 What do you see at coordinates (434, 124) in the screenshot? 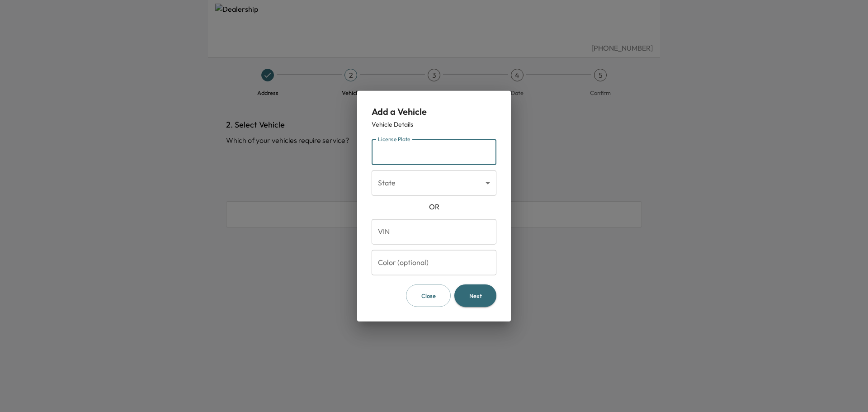
I see `div: Vehicle Details` at bounding box center [434, 124].